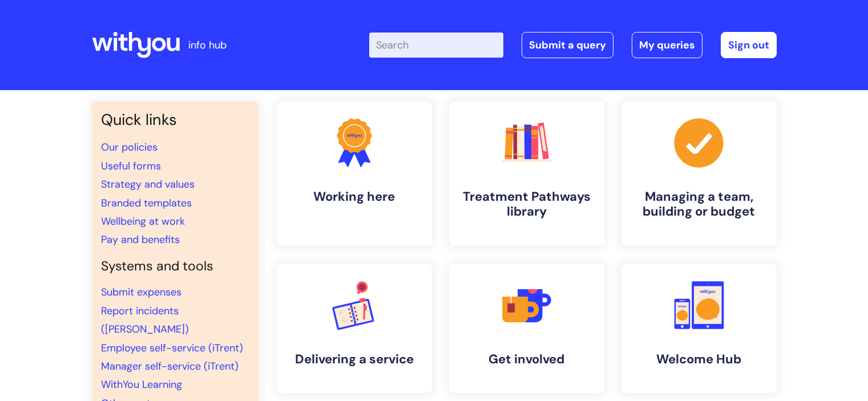  What do you see at coordinates (129, 147) in the screenshot?
I see `a: Our policies` at bounding box center [129, 147].